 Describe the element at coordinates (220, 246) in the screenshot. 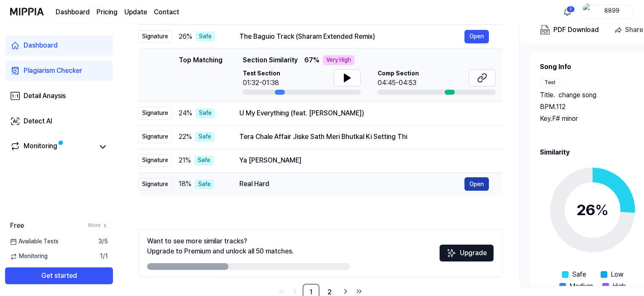

I see `div: Want to see more similar tracks? Upgrade to Premium and unlock all 50 matches.` at that location.